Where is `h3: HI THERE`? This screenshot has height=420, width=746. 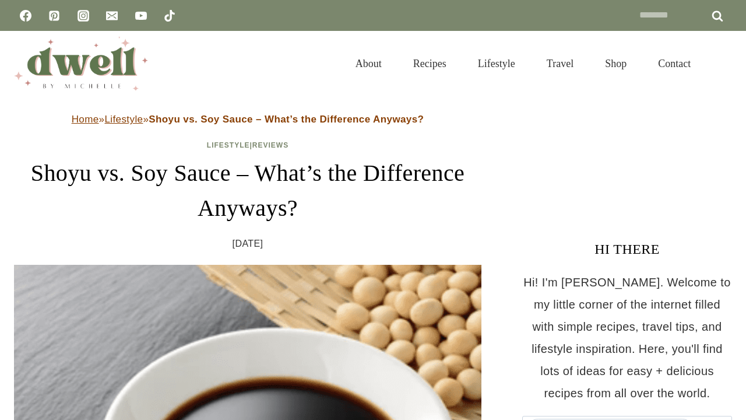
h3: HI THERE is located at coordinates (627, 249).